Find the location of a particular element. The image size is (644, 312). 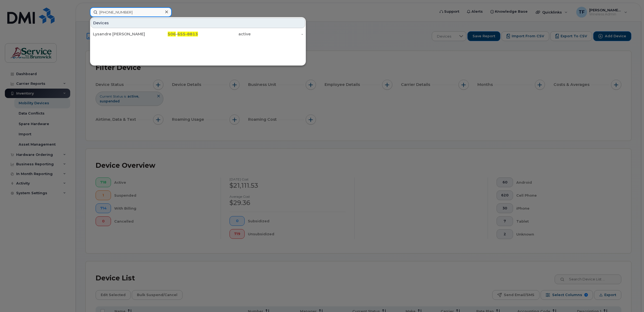

span: 655-8813 is located at coordinates (188, 34).